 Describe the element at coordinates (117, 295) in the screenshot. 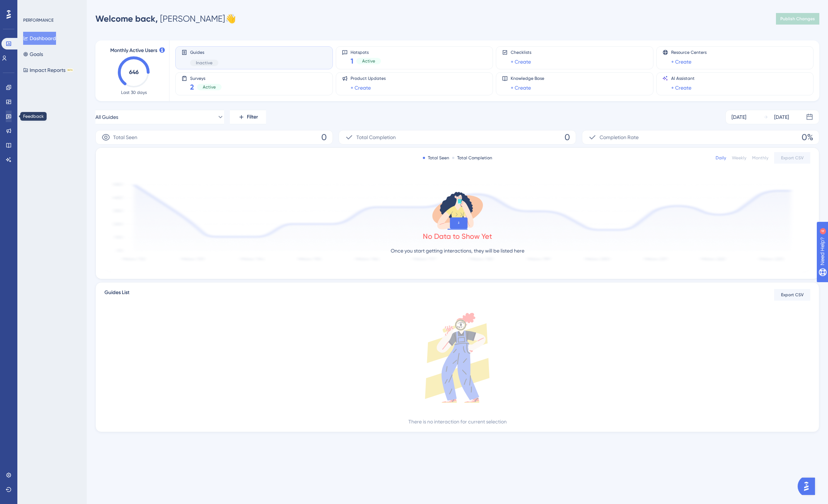

I see `span: Guides List` at that location.